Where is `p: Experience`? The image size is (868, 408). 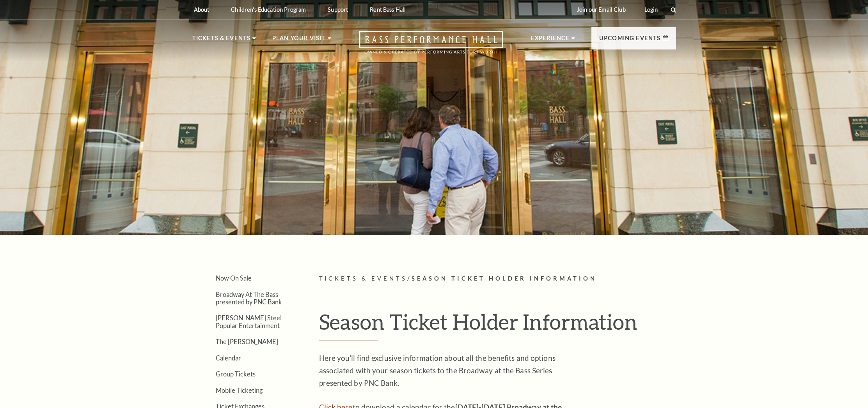 p: Experience is located at coordinates (551, 41).